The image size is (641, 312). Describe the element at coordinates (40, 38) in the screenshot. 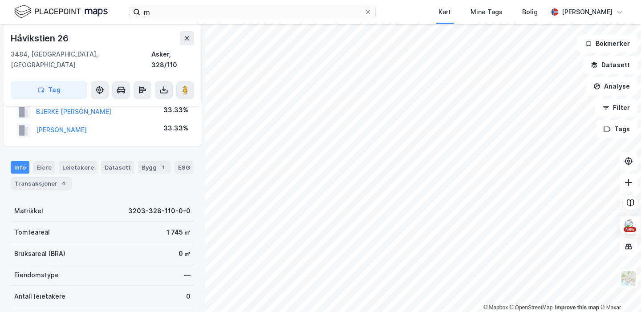

I see `div: Håvikstien 26` at that location.